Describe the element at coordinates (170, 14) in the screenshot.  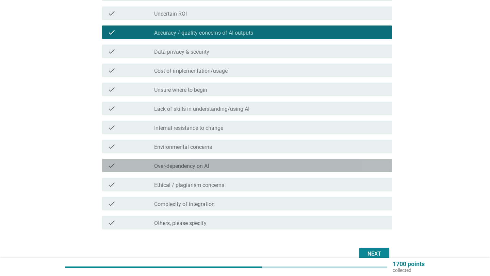
I see `label: Uncertain ROI` at that location.